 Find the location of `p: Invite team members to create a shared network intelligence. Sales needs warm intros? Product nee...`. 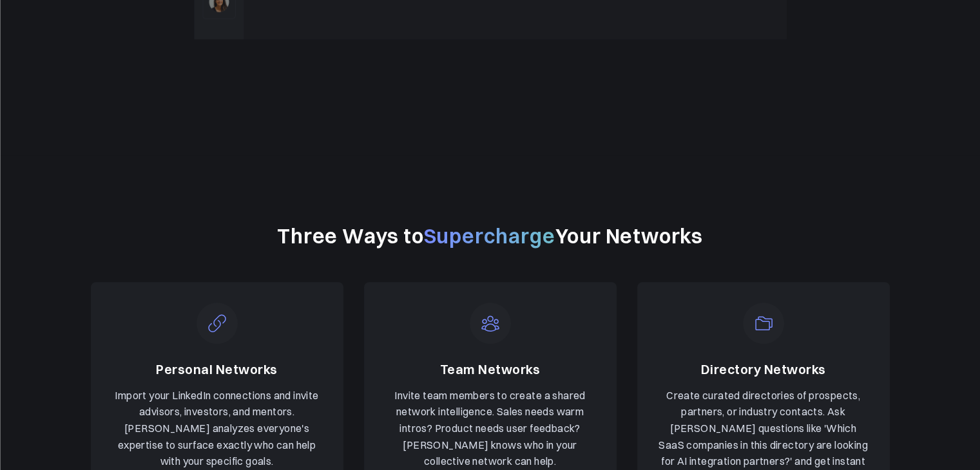

p: Invite team members to create a shared network intelligence. Sales needs warm intros? Product nee... is located at coordinates (490, 429).